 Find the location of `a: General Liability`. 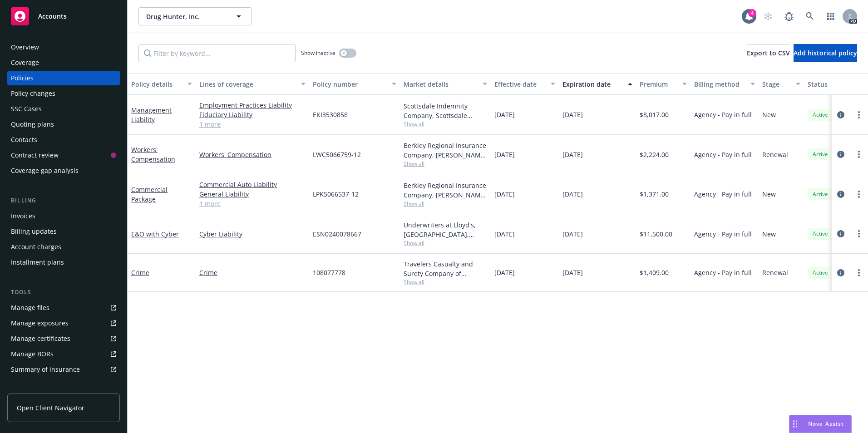

a: General Liability is located at coordinates (252, 194).